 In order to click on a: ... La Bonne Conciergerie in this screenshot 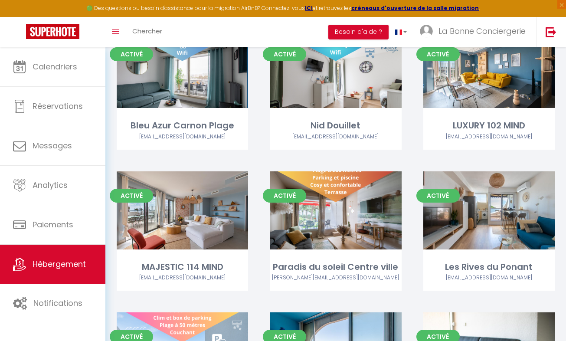, I will do `click(475, 32)`.